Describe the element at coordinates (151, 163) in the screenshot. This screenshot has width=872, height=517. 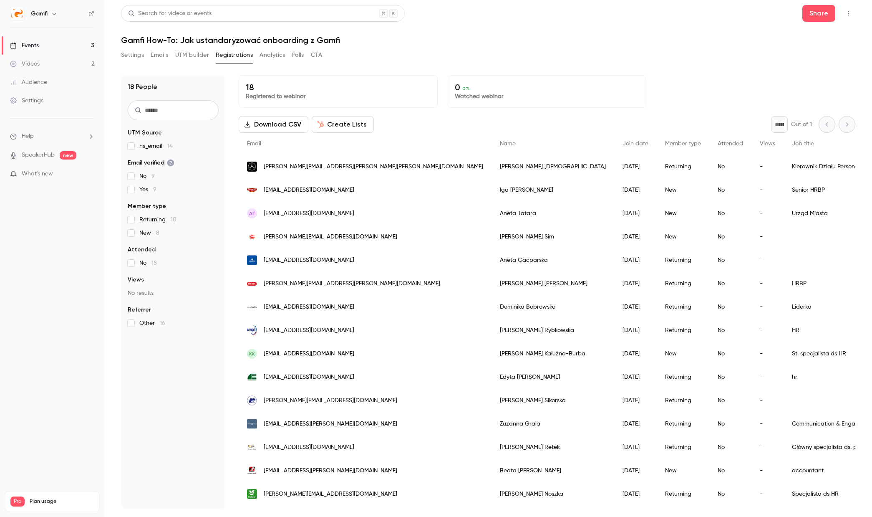
I see `span: Email verified` at that location.